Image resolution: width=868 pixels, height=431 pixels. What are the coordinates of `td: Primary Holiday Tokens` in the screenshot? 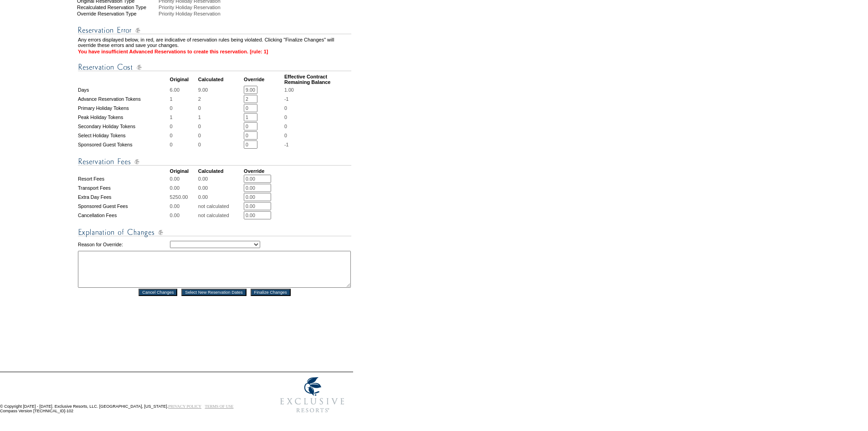 It's located at (124, 108).